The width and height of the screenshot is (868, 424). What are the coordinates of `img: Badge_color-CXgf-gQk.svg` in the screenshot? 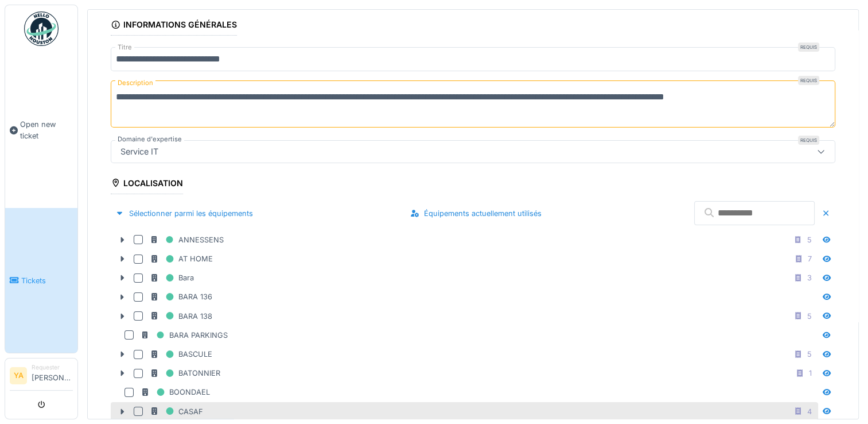 It's located at (41, 28).